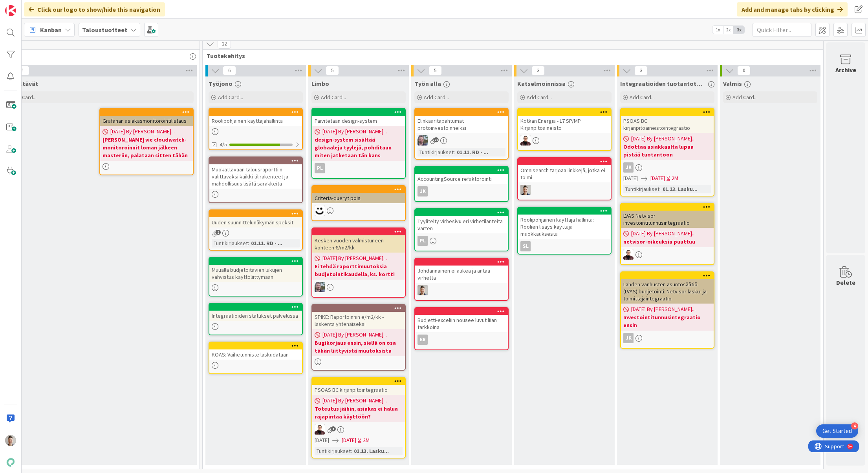 The width and height of the screenshot is (868, 473). Describe the element at coordinates (333, 451) in the screenshot. I see `div: Tuntikirjaukset` at that location.